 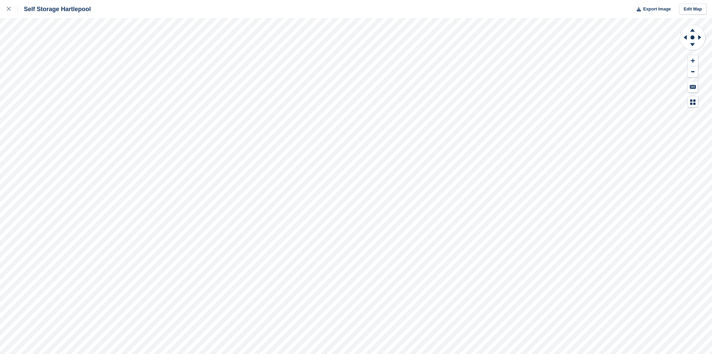 I want to click on button: Export Image, so click(x=652, y=9).